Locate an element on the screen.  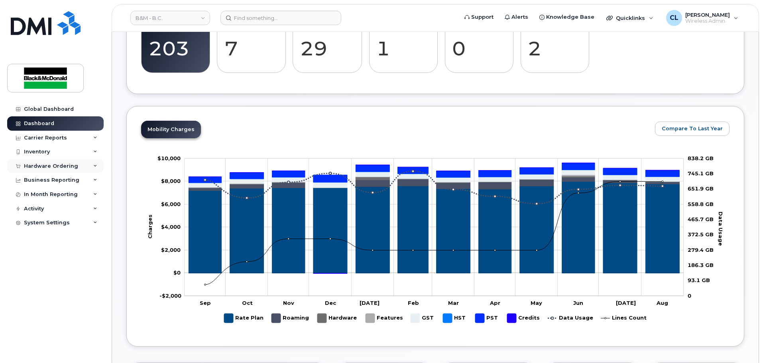
input: Find something... is located at coordinates (281, 18).